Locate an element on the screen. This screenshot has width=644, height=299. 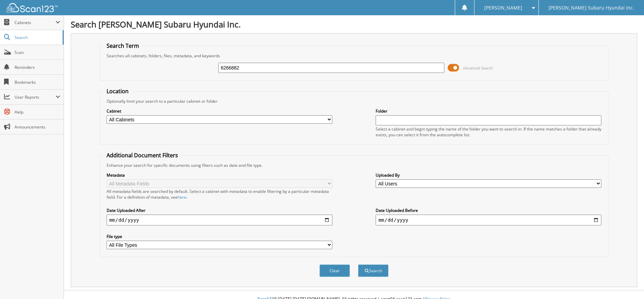
button: Search is located at coordinates (373, 270).